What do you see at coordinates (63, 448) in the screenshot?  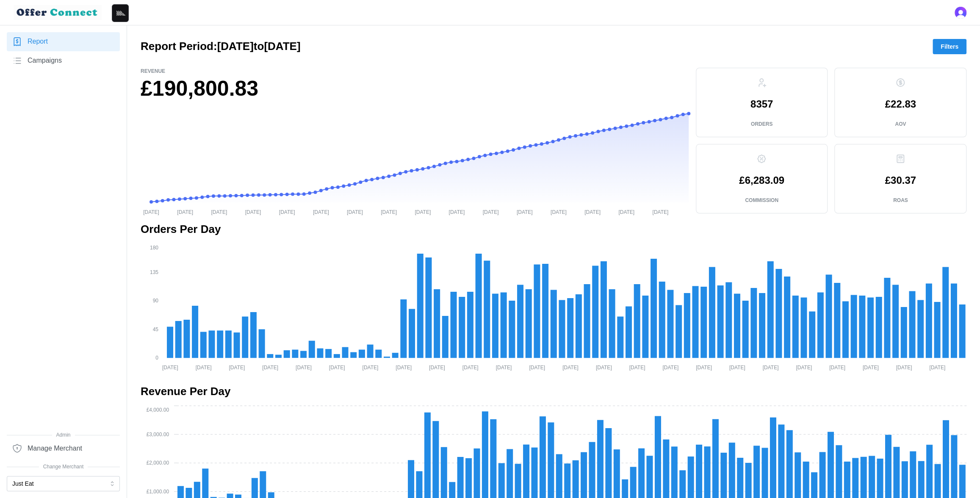 I see `a: Manage Merchant` at bounding box center [63, 448].